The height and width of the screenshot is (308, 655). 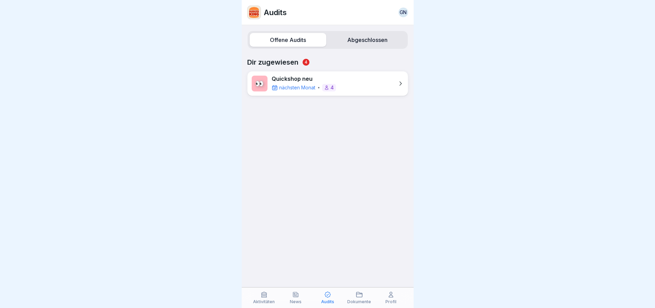 What do you see at coordinates (297, 88) in the screenshot?
I see `p: nächsten Monat` at bounding box center [297, 88].